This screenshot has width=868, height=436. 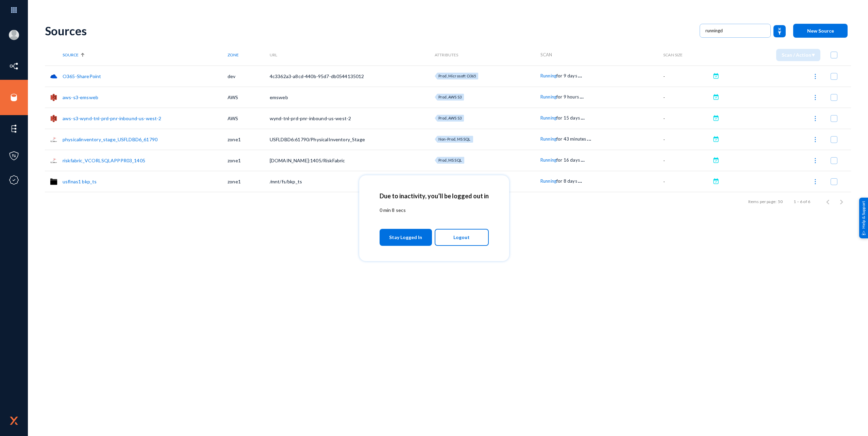 I want to click on button: Logout, so click(x=462, y=237).